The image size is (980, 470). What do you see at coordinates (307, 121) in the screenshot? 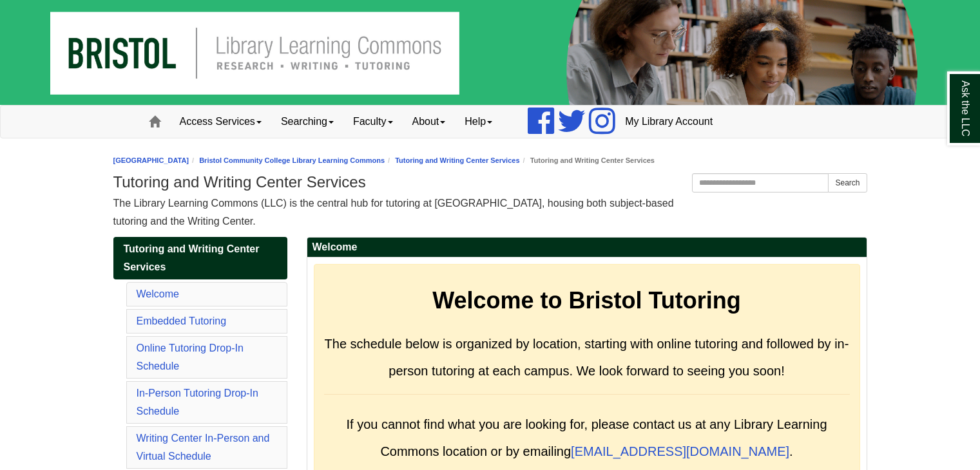
I see `a: Searching` at bounding box center [307, 121].